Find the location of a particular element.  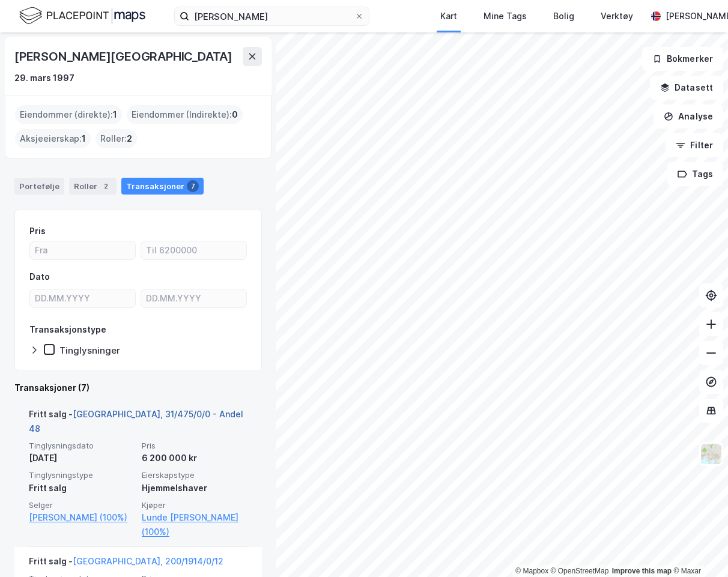

div: Roller : is located at coordinates (116, 139).